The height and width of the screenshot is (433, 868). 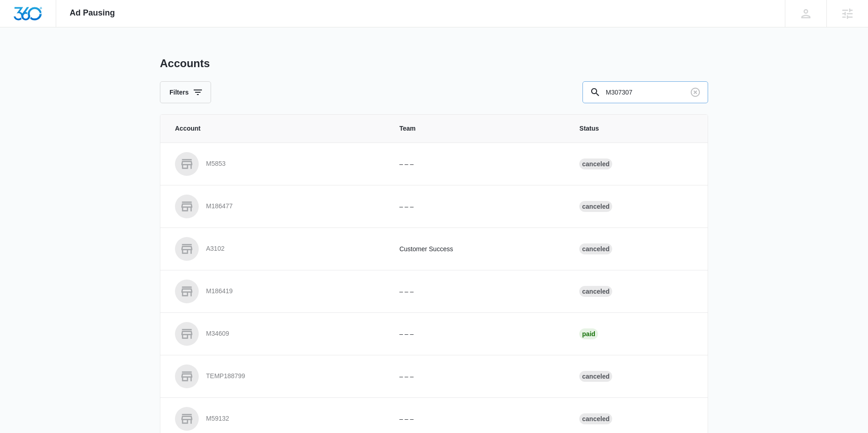 I want to click on p: M186477, so click(x=219, y=206).